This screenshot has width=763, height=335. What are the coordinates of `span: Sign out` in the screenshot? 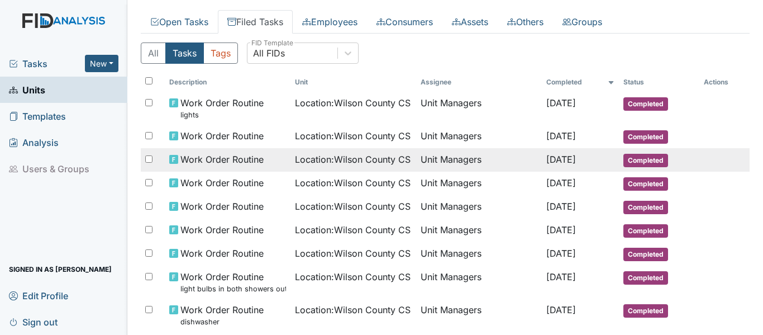 It's located at (33, 321).